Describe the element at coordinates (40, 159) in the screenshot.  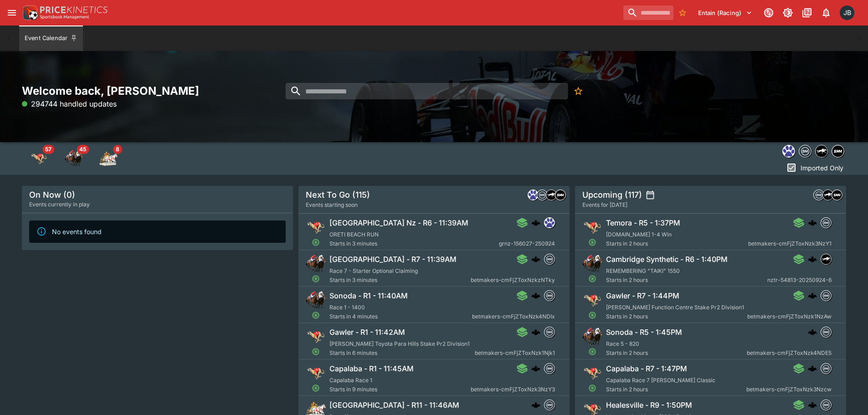
I see `img: greyhound_racing` at that location.